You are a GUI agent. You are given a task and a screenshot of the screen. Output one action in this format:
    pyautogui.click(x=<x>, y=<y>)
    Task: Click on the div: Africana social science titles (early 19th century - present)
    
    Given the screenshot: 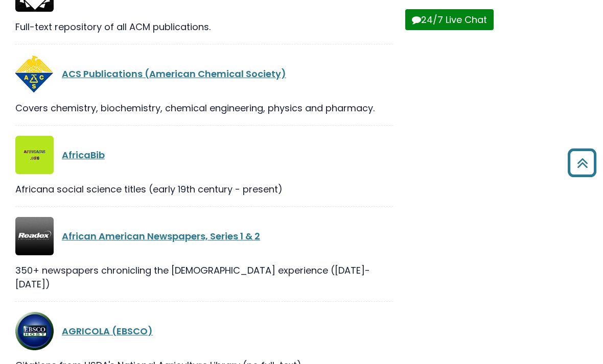 What is the action you would take?
    pyautogui.click(x=204, y=189)
    